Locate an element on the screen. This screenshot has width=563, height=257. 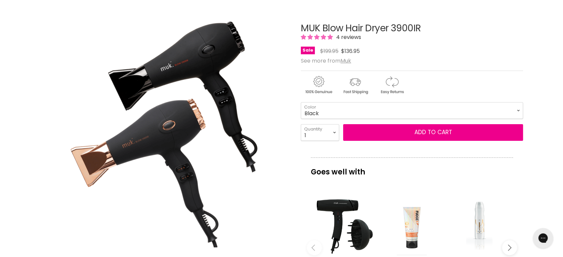
p: Goes well with is located at coordinates (412, 169).